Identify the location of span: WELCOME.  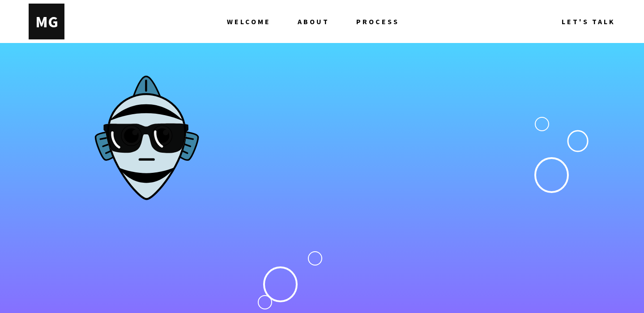
(249, 21).